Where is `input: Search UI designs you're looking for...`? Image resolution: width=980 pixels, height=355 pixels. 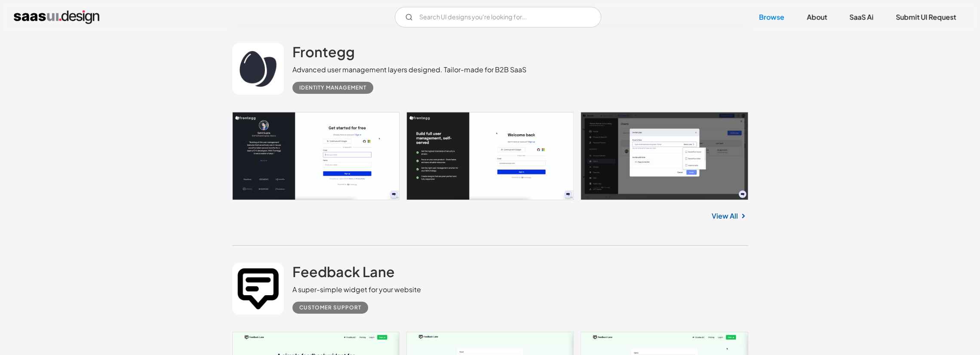
input: Search UI designs you're looking for... is located at coordinates (498, 18).